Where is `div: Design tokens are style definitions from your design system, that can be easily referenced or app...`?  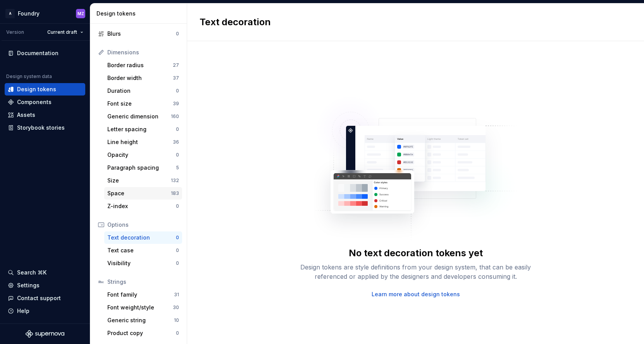
div: Design tokens are style definitions from your design system, that can be easily referenced or app... is located at coordinates (416, 271).